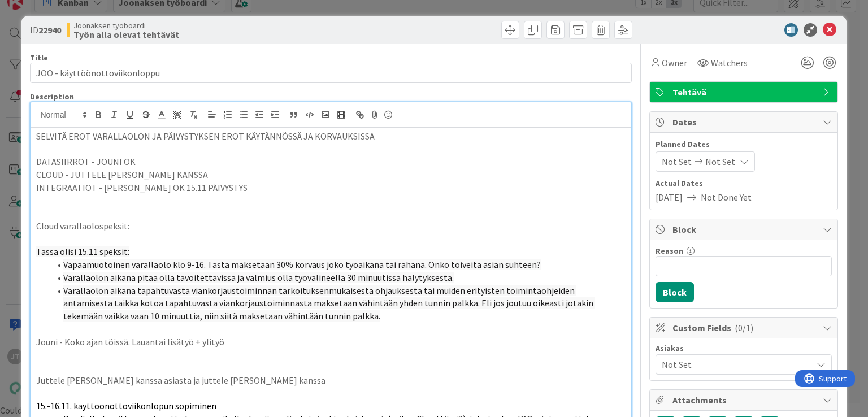 This screenshot has width=868, height=417. What do you see at coordinates (258, 278) in the screenshot?
I see `span: Varallaolon aikana pitää olla tavoitettavissa ja valmius olla työvälineellä 30 minuutissa hälytyk...` at bounding box center [258, 278].